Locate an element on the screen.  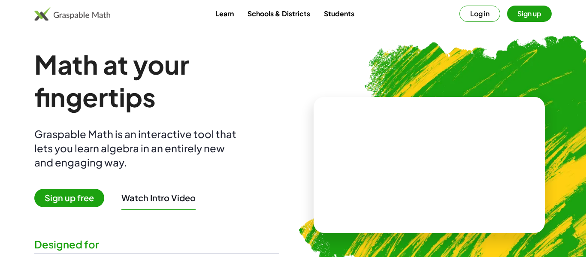
video: What is this? This is dynamic math notation. Dynamic math notation plays a central role in how Gr... is located at coordinates (429, 165).